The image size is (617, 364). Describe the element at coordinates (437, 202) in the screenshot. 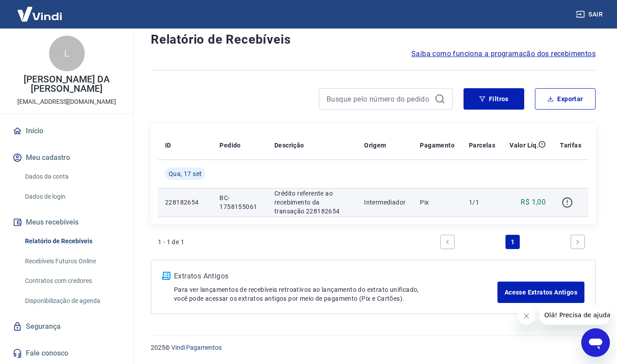

I see `p: Pix` at that location.